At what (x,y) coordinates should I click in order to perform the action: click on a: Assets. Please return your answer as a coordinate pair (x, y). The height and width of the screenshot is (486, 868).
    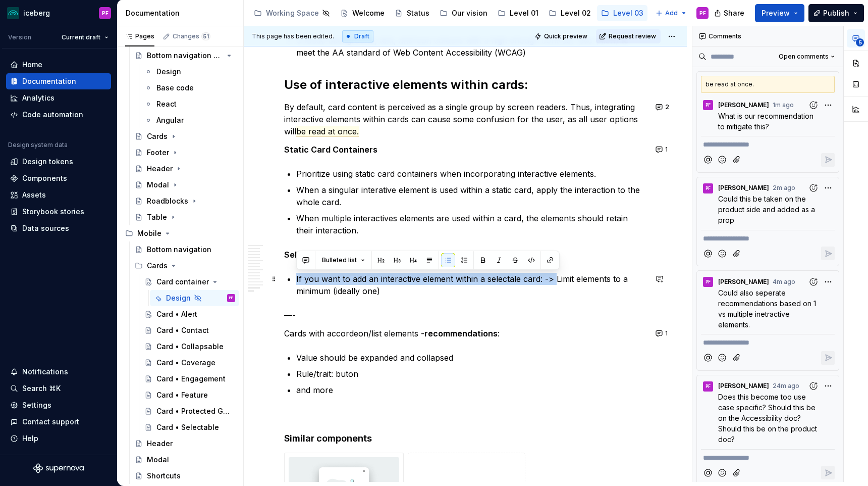
    Looking at the image, I should click on (58, 195).